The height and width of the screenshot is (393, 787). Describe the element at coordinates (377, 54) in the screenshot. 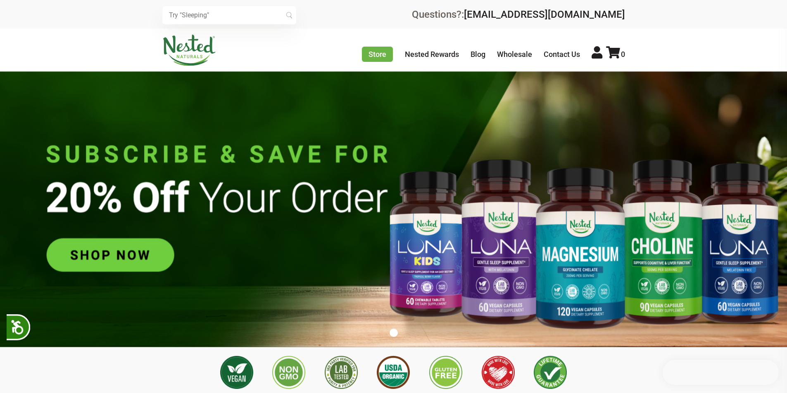

I see `a: Store` at that location.